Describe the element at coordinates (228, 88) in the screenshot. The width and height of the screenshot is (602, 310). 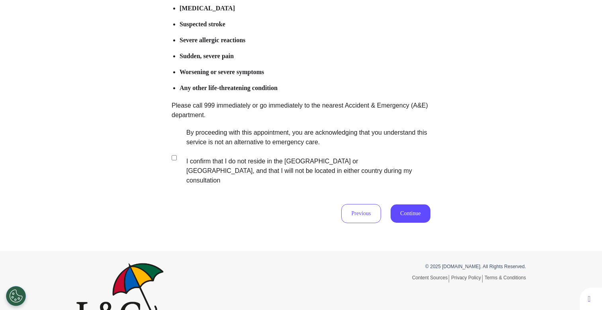
I see `b: Any other life-threatening condition` at that location.